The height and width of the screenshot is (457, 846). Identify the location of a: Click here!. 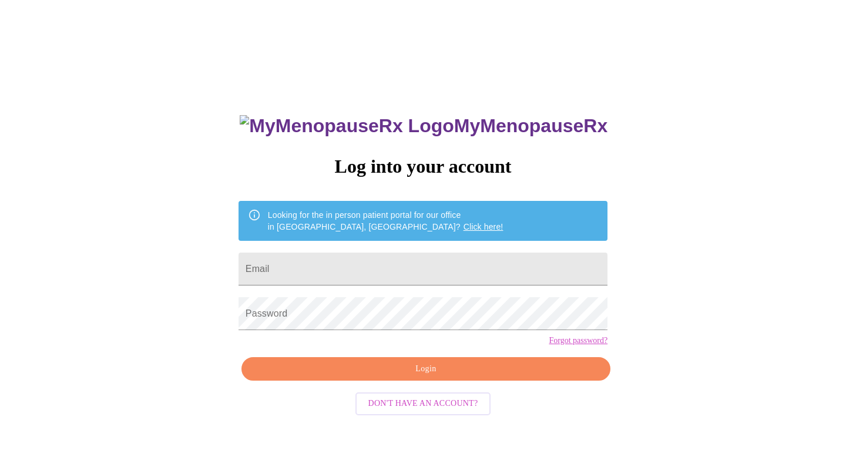
(484, 227).